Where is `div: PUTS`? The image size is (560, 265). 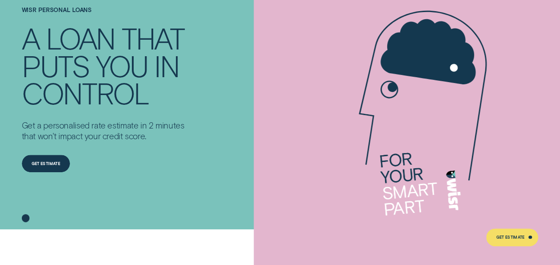 div: PUTS is located at coordinates (55, 66).